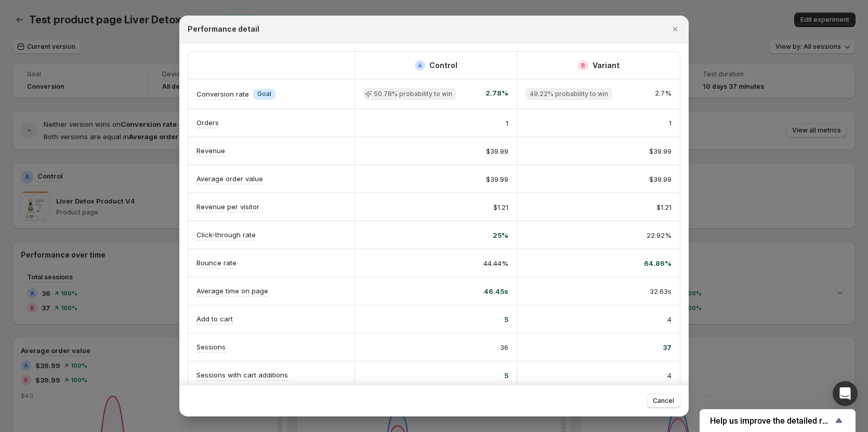  What do you see at coordinates (222, 94) in the screenshot?
I see `p: Conversion rate` at bounding box center [222, 94].